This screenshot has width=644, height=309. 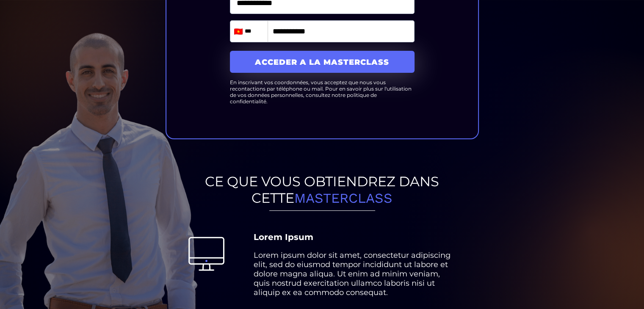 I want to click on b: Lorem Ipsum, so click(x=283, y=237).